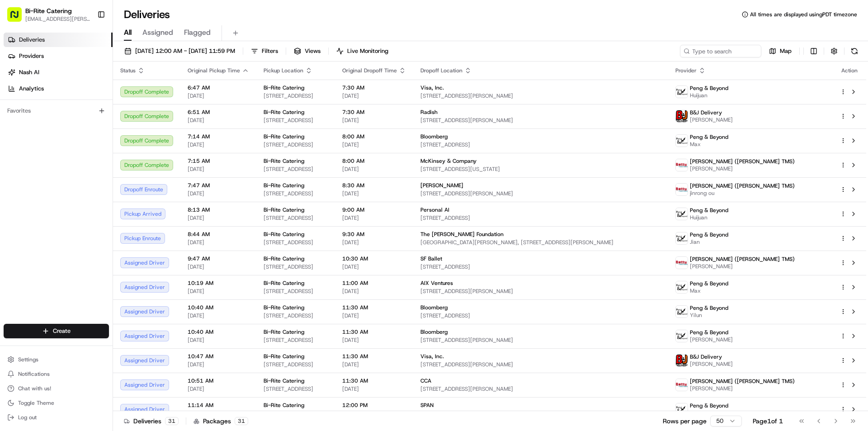 This screenshot has height=431, width=868. I want to click on div: Favorites, so click(56, 111).